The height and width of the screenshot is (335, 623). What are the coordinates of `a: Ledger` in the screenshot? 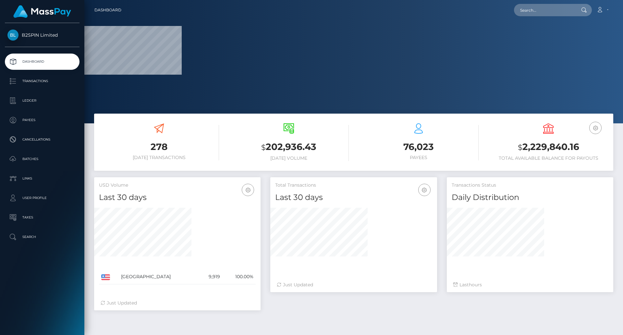 It's located at (42, 101).